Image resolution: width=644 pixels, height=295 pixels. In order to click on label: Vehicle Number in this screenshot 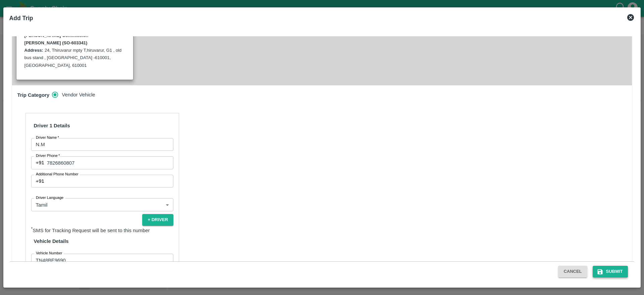, I will do `click(49, 253)`.